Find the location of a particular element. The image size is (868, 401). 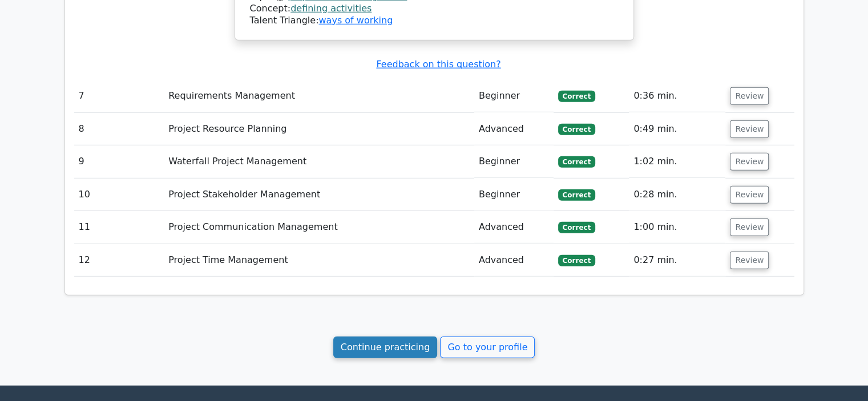

td: 1:02 min. is located at coordinates (677, 162).